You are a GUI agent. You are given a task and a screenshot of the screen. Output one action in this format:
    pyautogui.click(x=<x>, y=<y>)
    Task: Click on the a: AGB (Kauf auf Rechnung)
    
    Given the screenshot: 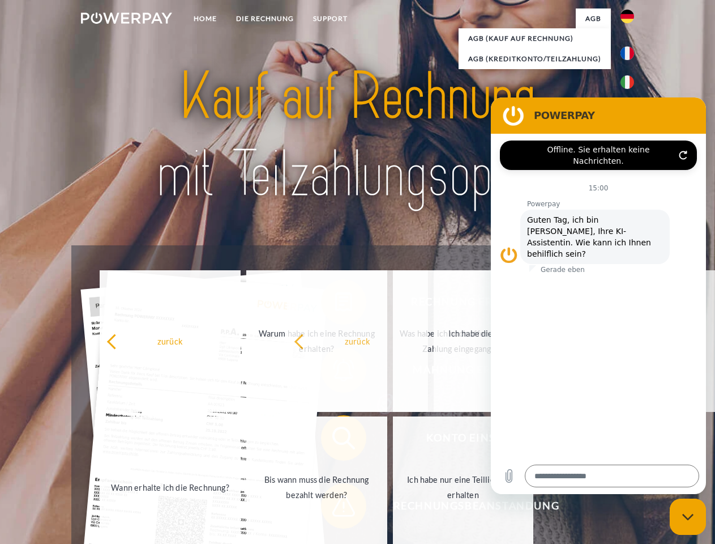 What is the action you would take?
    pyautogui.click(x=535, y=39)
    